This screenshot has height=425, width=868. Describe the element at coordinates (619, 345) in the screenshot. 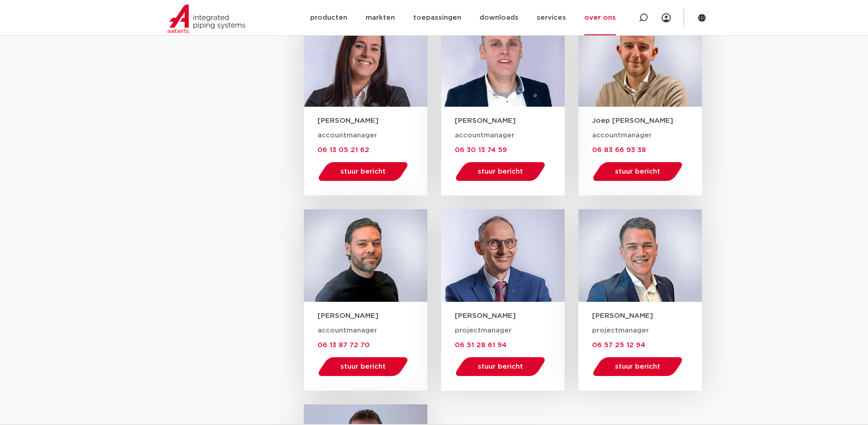

I see `span: 06 57 25 12 94` at that location.